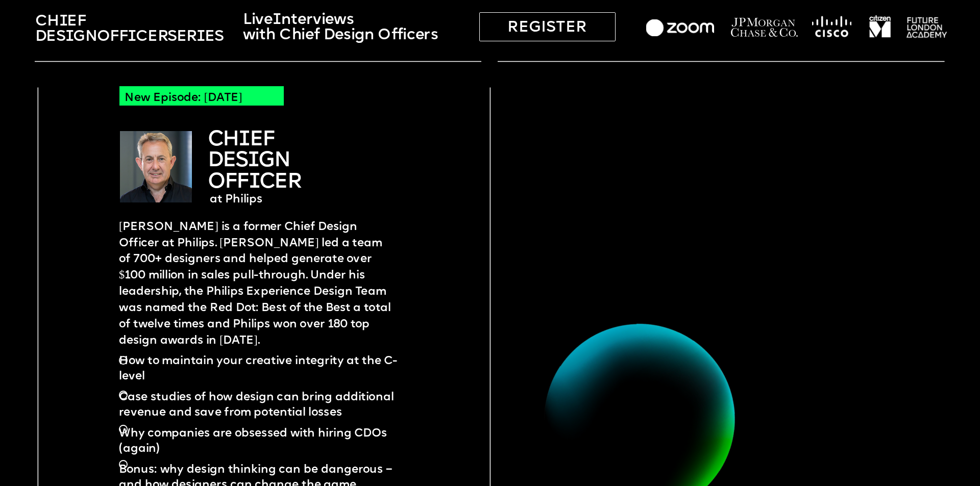 The image size is (980, 486). What do you see at coordinates (156, 166) in the screenshot?
I see `img: image-ca4c7d4c-a290-4a4a-b331-b0c0873b2c15.png` at bounding box center [156, 166].